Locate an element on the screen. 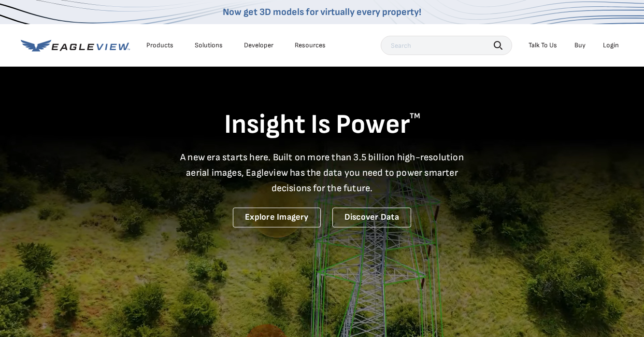 The width and height of the screenshot is (644, 337). a: Developer is located at coordinates (258, 45).